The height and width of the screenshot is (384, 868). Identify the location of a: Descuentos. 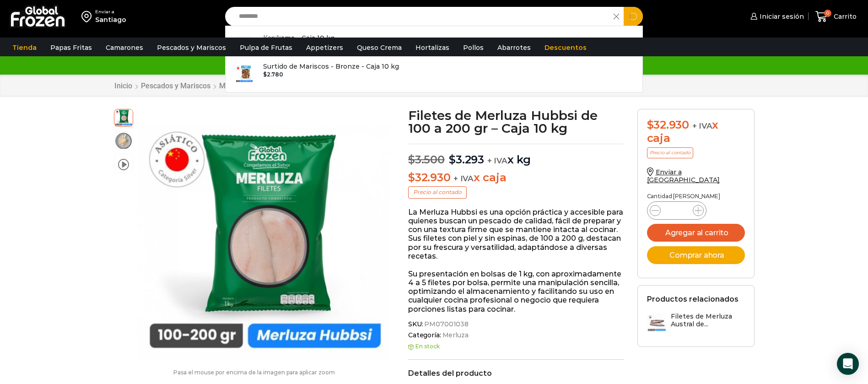
(566, 48).